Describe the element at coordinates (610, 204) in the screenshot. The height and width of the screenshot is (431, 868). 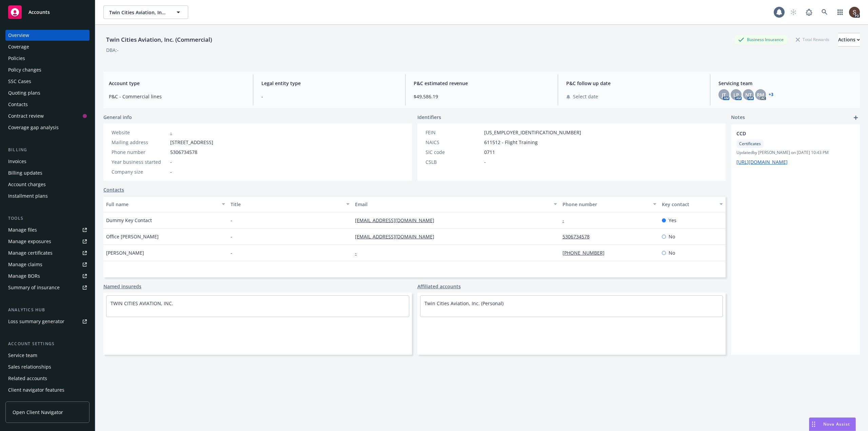
I see `button: Phone number` at that location.